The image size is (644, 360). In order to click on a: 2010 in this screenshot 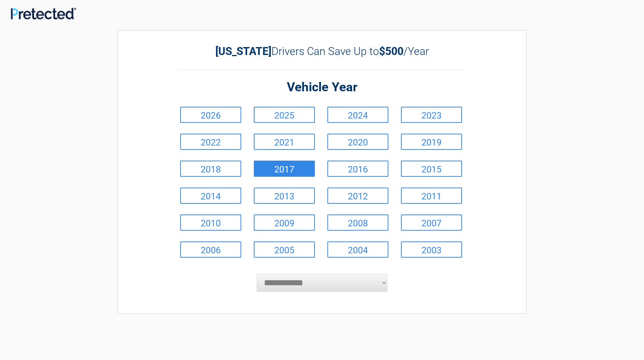, I will do `click(211, 222)`.